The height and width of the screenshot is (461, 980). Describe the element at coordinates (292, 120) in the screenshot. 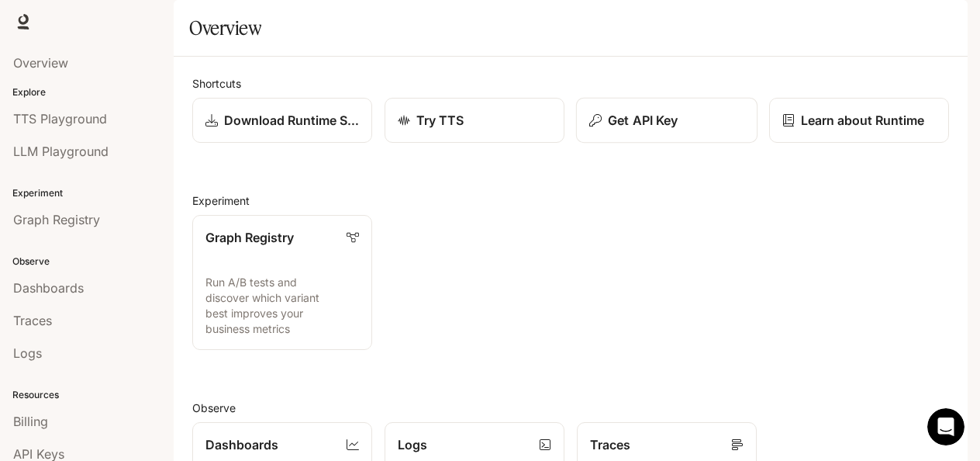

I see `p: Download Runtime SDK` at that location.